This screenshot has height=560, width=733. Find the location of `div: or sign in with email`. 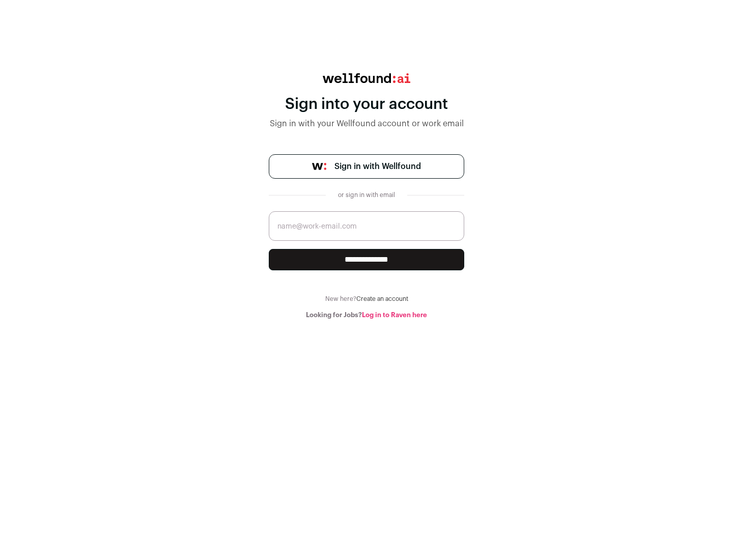

div: or sign in with email is located at coordinates (367, 195).